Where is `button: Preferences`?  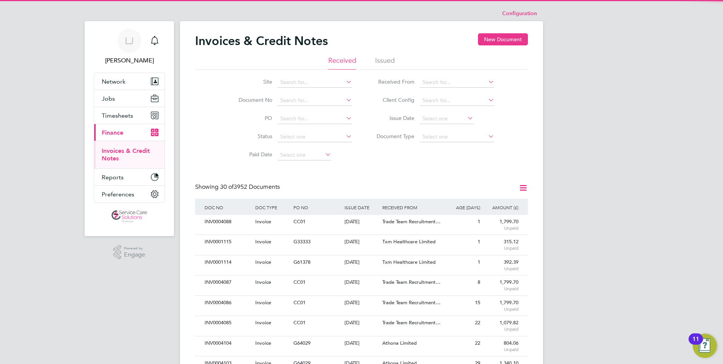 button: Preferences is located at coordinates (129, 194).